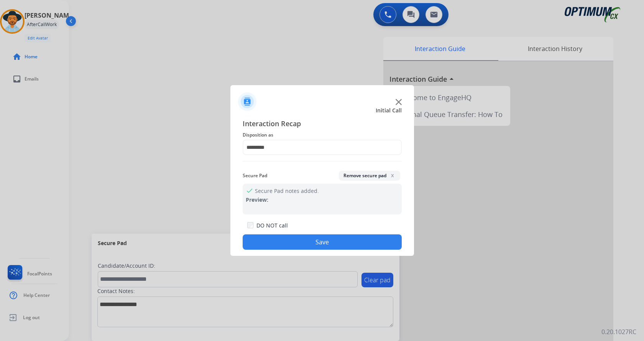 The width and height of the screenshot is (644, 341). Describe the element at coordinates (370, 175) in the screenshot. I see `button: Remove secure padx` at that location.